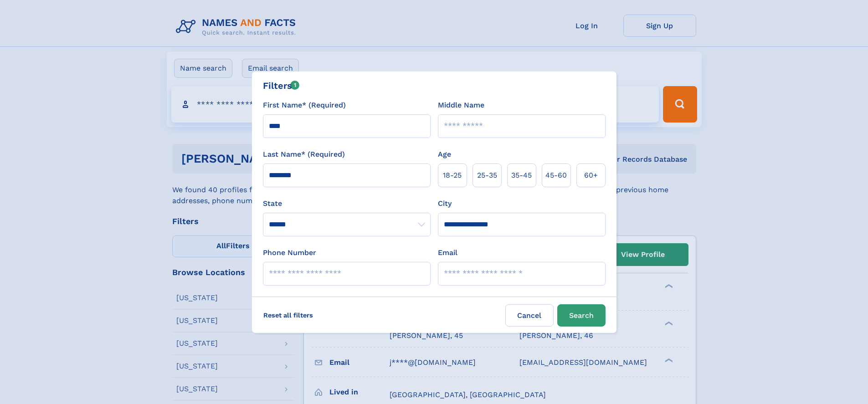 The image size is (868, 404). What do you see at coordinates (281, 85) in the screenshot?
I see `div: Filters` at bounding box center [281, 85].